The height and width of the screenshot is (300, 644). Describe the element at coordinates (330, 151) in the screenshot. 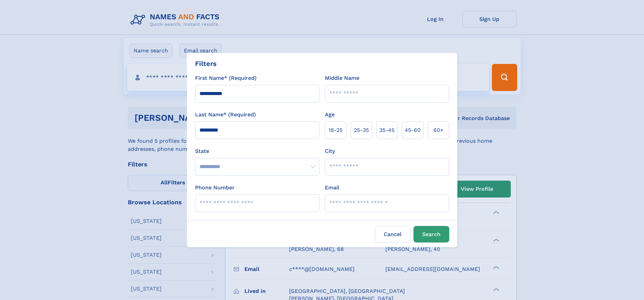

I see `label: City` at that location.